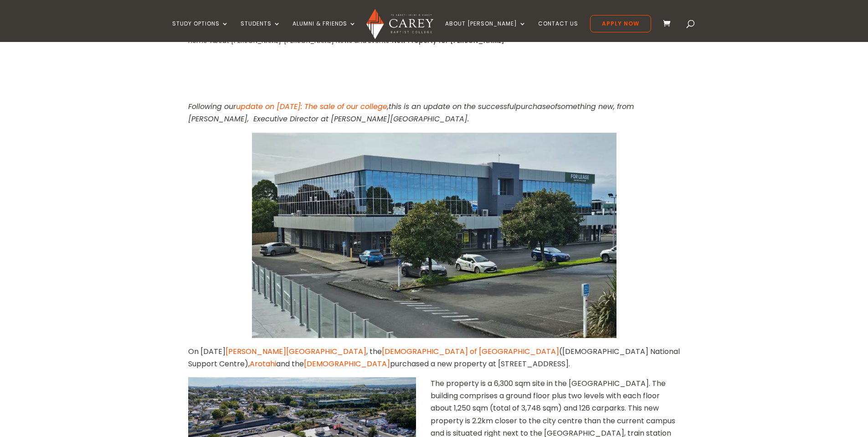  I want to click on em: something new, so click(585, 106).